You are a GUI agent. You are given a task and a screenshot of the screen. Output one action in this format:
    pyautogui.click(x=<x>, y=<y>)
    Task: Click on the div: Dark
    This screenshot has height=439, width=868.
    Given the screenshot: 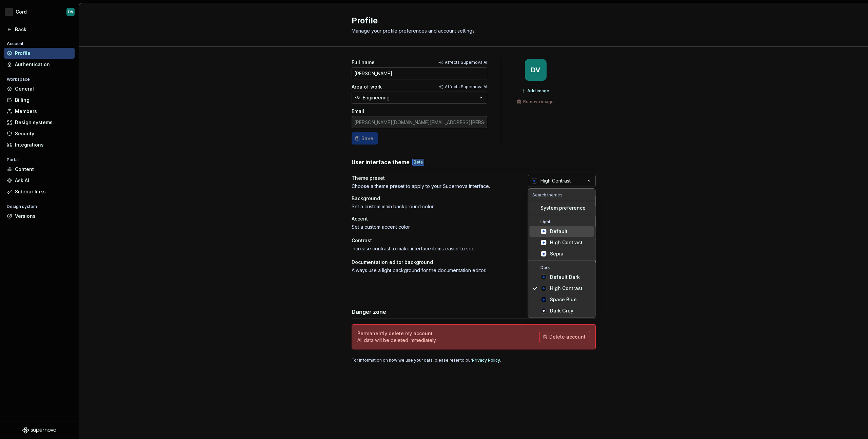 What is the action you would take?
    pyautogui.click(x=562, y=268)
    